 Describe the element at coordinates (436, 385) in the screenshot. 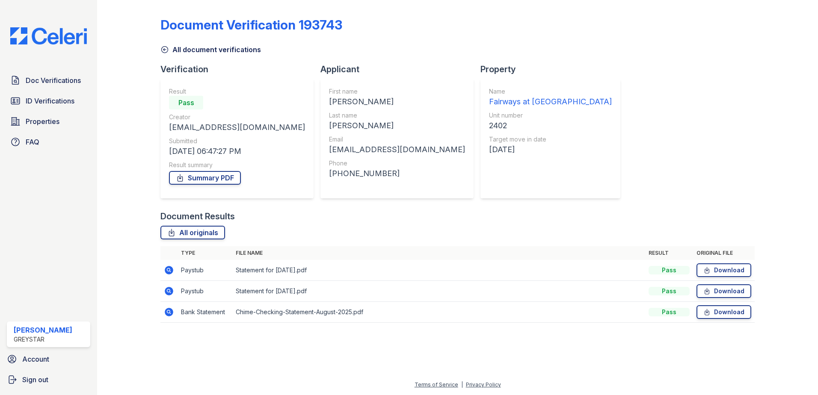

I see `a: Terms of Service` at that location.